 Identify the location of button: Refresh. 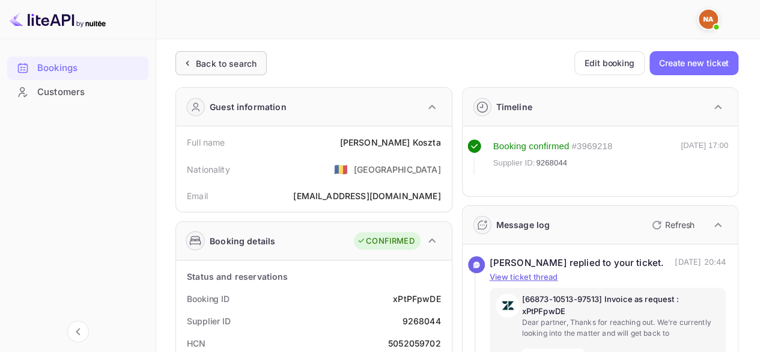
(672, 225).